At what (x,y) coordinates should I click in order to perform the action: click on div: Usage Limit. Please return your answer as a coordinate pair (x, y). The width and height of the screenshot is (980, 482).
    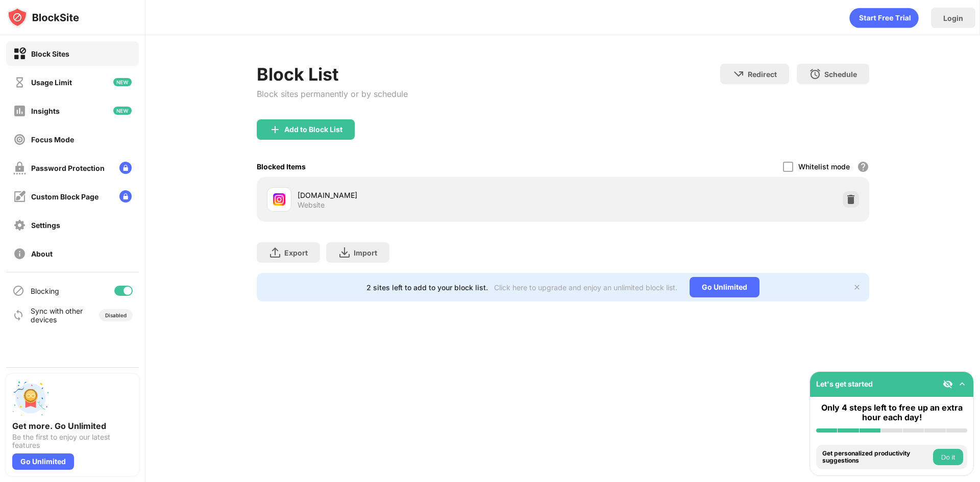
    Looking at the image, I should click on (51, 82).